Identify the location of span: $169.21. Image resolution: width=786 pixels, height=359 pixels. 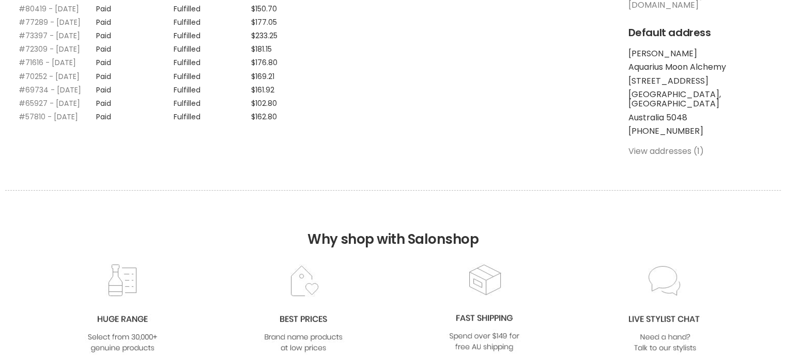
(263, 76).